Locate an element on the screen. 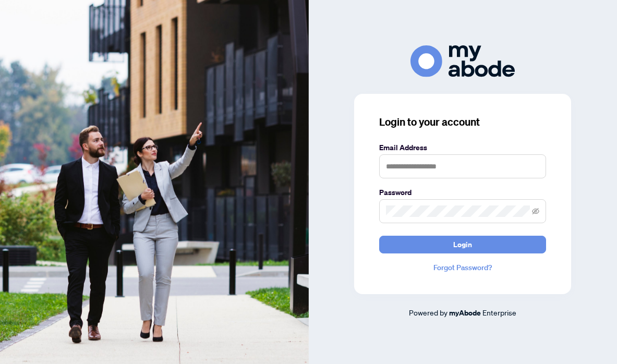  label: Email Address is located at coordinates (462, 147).